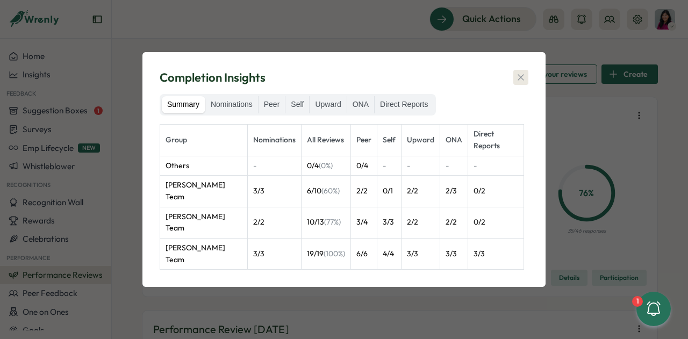 This screenshot has width=688, height=339. What do you see at coordinates (454, 140) in the screenshot?
I see `th: ONA` at bounding box center [454, 140].